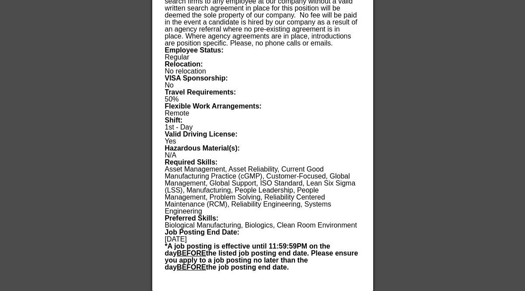 Image resolution: width=525 pixels, height=291 pixels. What do you see at coordinates (203, 148) in the screenshot?
I see `b: Hazardous Material(s):` at bounding box center [203, 148].